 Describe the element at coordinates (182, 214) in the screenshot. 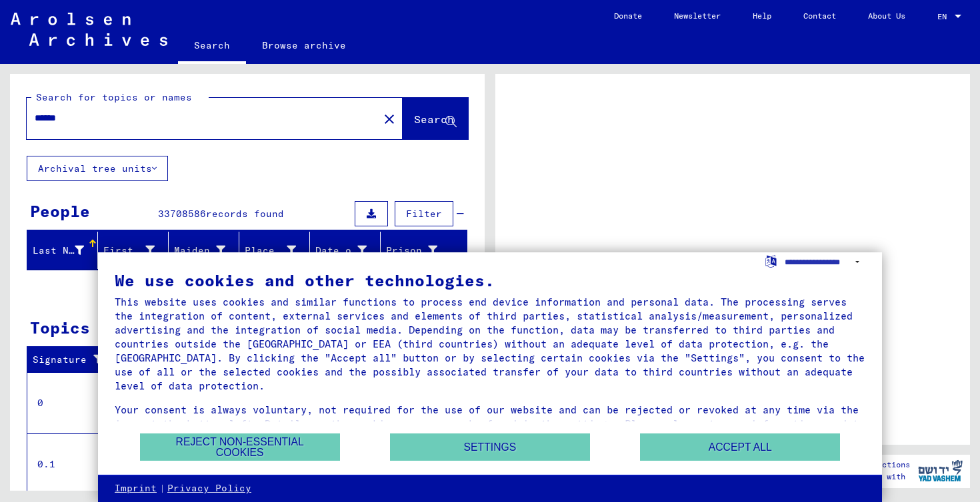

I see `span: 33708586` at that location.